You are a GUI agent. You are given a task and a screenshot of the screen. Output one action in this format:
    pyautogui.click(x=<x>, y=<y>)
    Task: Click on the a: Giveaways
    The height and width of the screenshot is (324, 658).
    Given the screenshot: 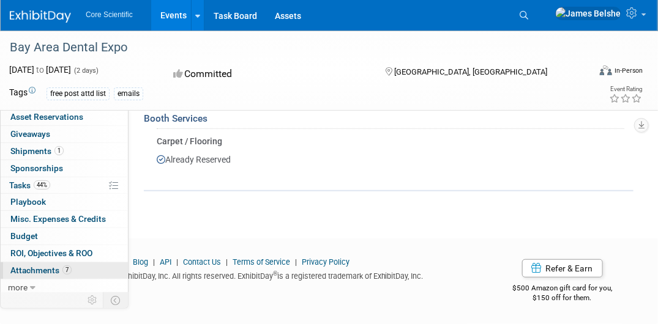 What is the action you would take?
    pyautogui.click(x=64, y=134)
    